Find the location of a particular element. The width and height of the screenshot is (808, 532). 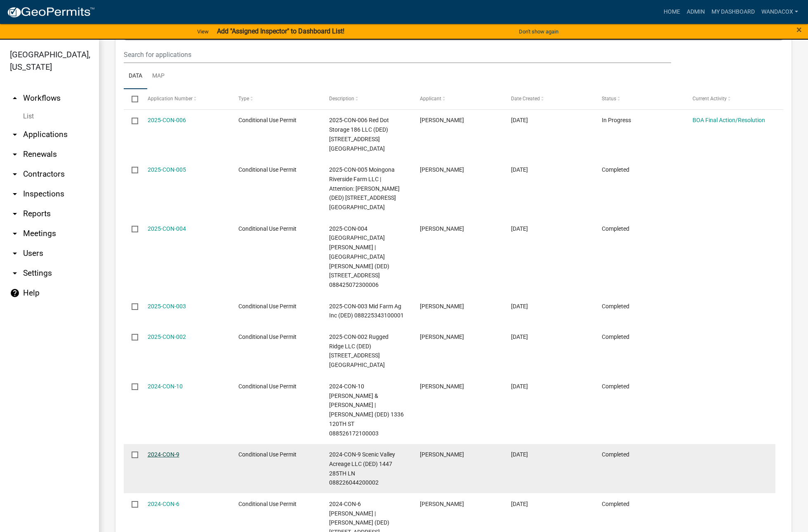

i: help is located at coordinates (15, 293).